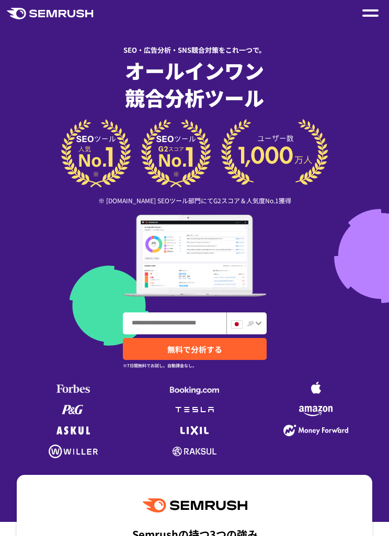  I want to click on img: Semrush, so click(195, 505).